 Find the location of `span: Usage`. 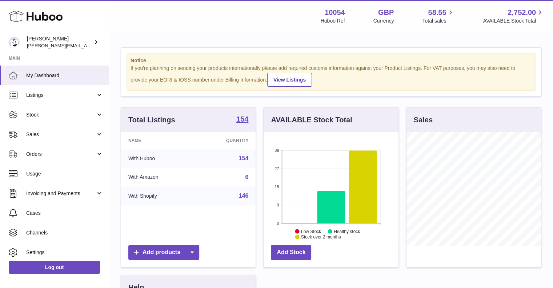

span: Usage is located at coordinates (65, 174).